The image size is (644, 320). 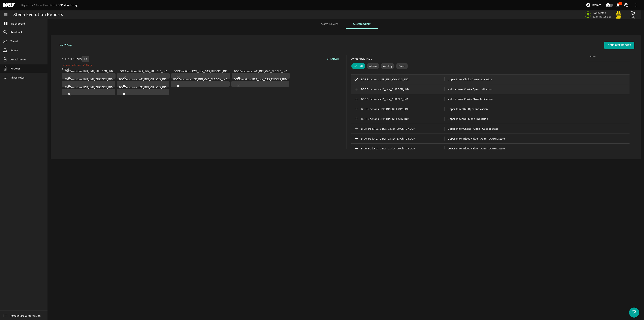 I want to click on span: BOP.Functions.LWR_INN_CHK.OPN_IND, so click(x=89, y=79).